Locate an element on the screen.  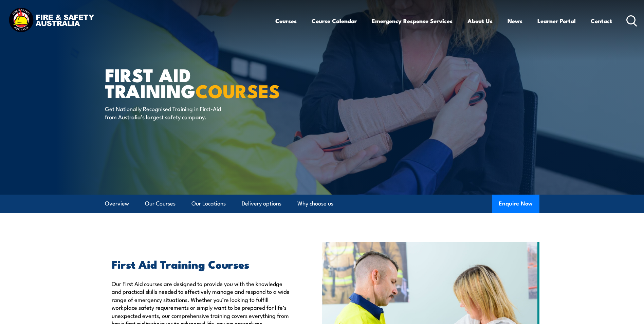
a: Why choose us is located at coordinates (315, 203).